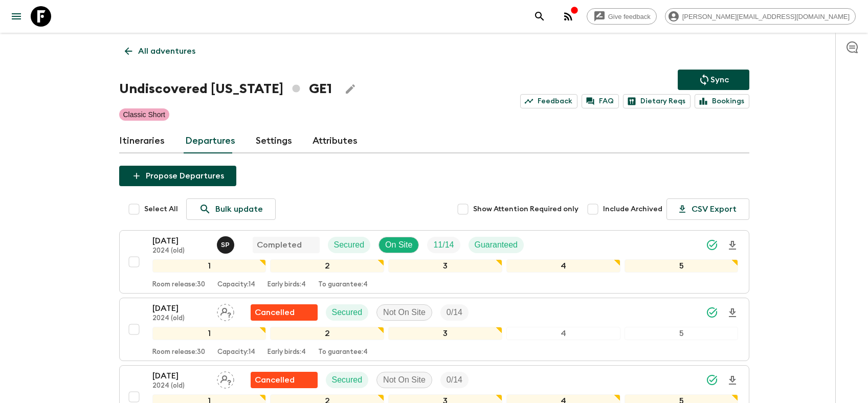  Describe the element at coordinates (713, 80) in the screenshot. I see `button: Sync adventure departures to the booking engine` at that location.